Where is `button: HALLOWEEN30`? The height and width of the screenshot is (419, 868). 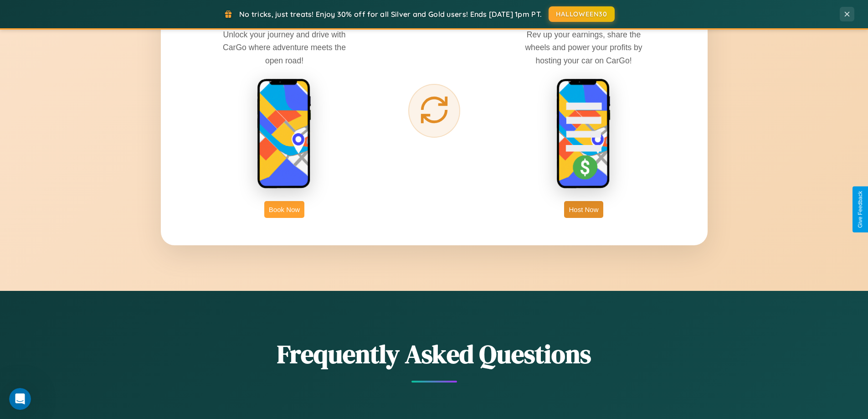 button: HALLOWEEN30 is located at coordinates (581, 14).